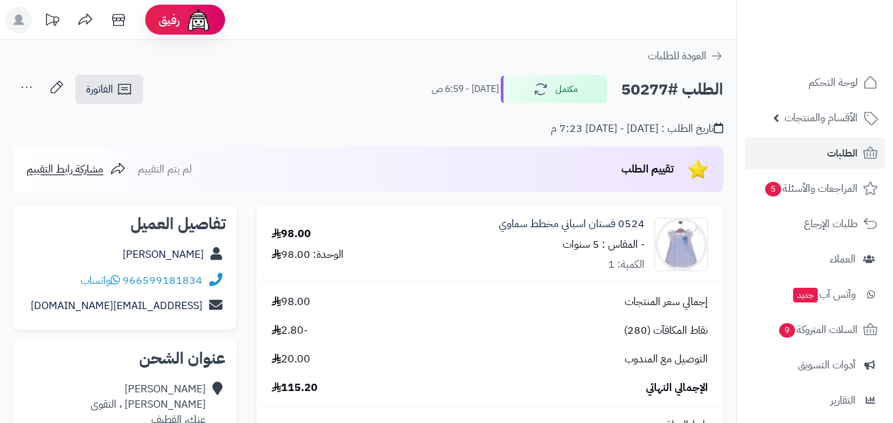 Image resolution: width=893 pixels, height=423 pixels. What do you see at coordinates (52, 21) in the screenshot?
I see `a: تحديثات المنصة` at bounding box center [52, 21].